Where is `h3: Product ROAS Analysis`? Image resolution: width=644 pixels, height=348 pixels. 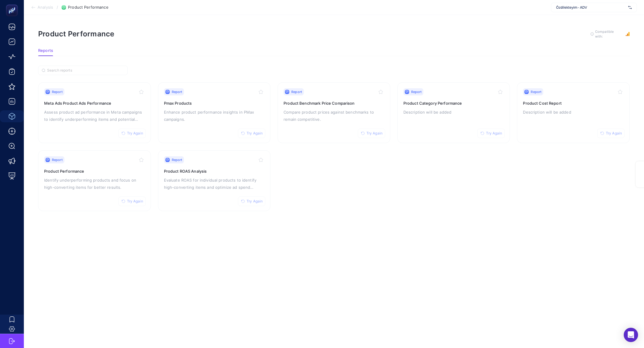 h3: Product ROAS Analysis is located at coordinates (214, 171).